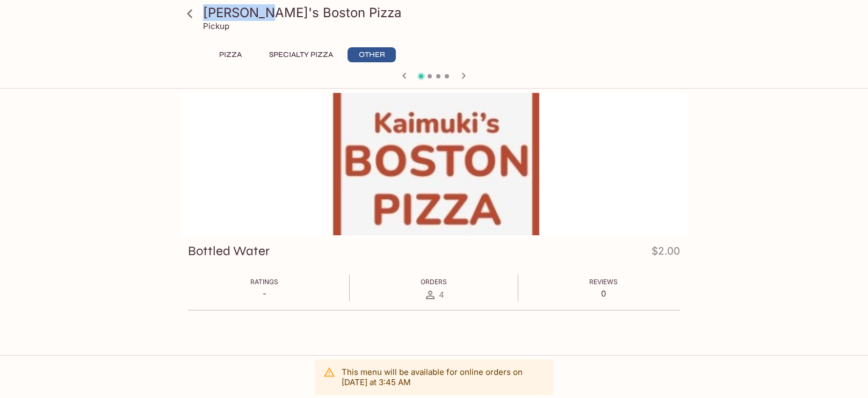  Describe the element at coordinates (230, 55) in the screenshot. I see `button: Pizza` at that location.